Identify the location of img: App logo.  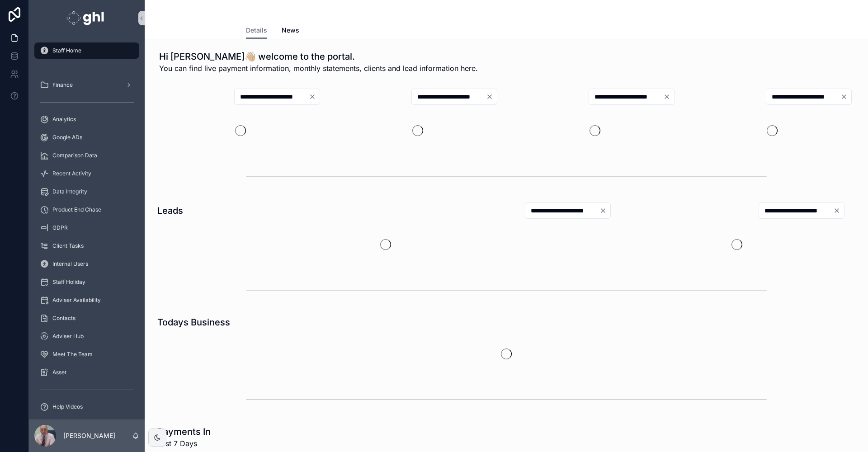
(87, 18).